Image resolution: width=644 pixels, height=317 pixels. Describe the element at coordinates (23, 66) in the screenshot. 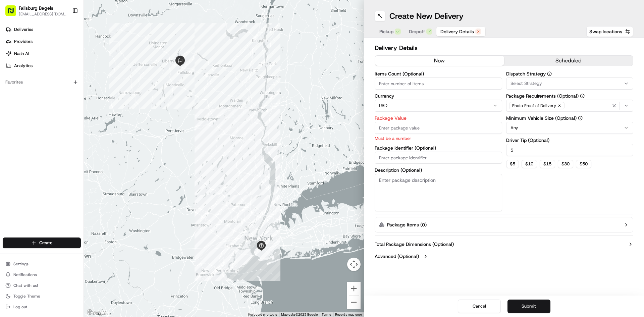

I see `span: Analytics` at that location.